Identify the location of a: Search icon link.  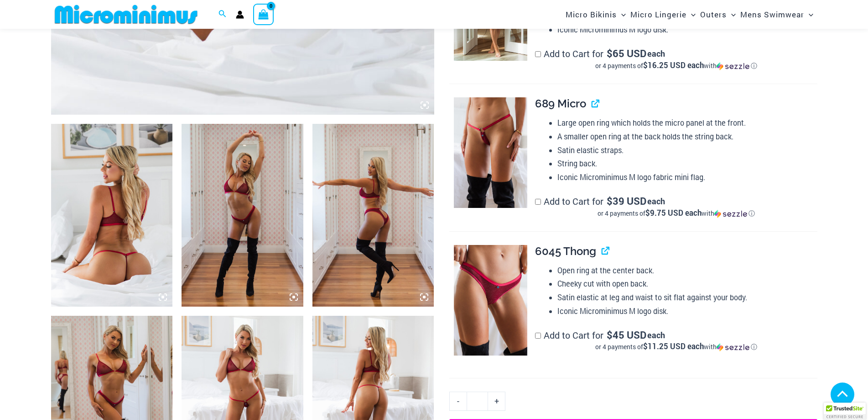
(222, 14).